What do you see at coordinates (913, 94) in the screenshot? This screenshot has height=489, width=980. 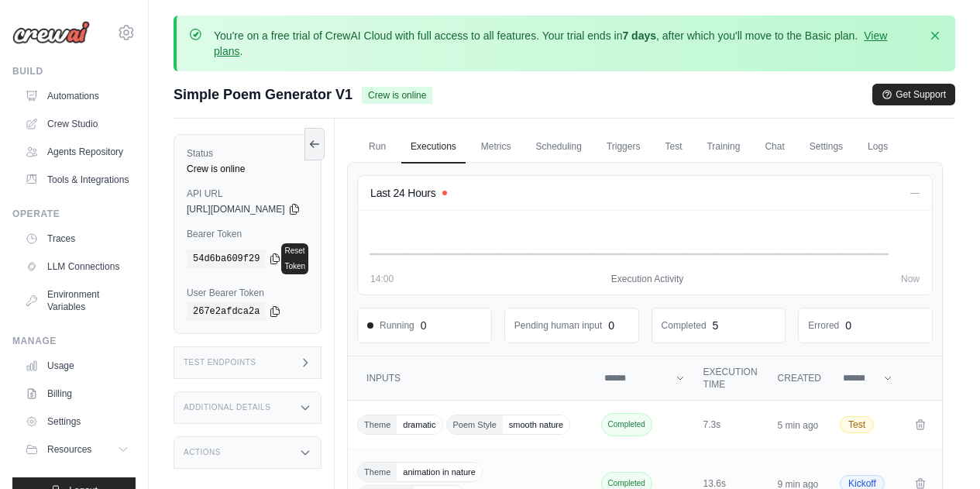 I see `button: Get Support` at bounding box center [913, 94].